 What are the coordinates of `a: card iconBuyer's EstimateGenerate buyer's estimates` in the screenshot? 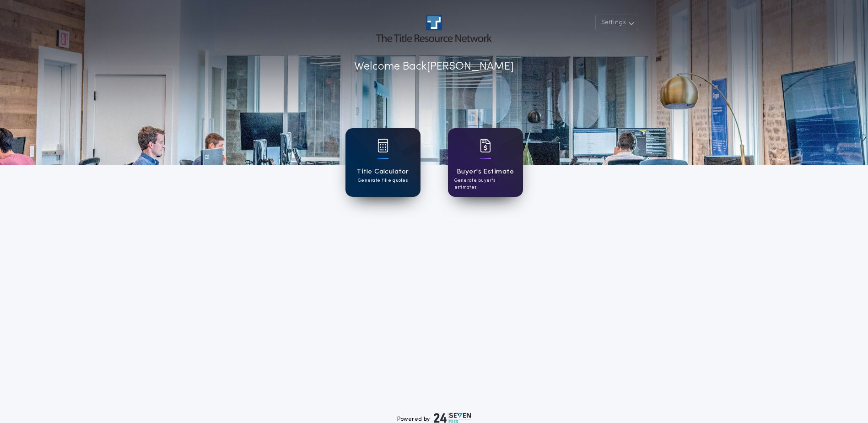 It's located at (485, 163).